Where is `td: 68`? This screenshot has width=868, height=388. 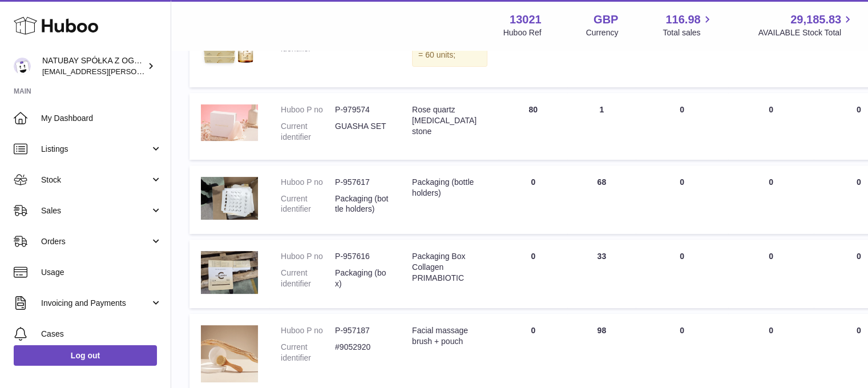
td: 68 is located at coordinates (601, 200).